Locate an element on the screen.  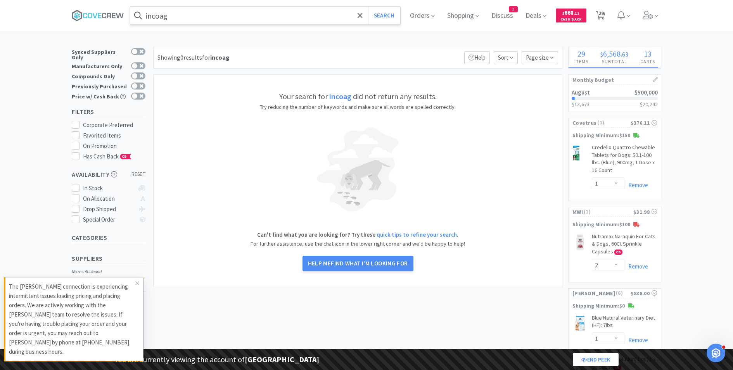
a: Nutramax Naraquin For Cats & Dogs, 60Ct Sprinkle Capsules CB is located at coordinates (624, 246).